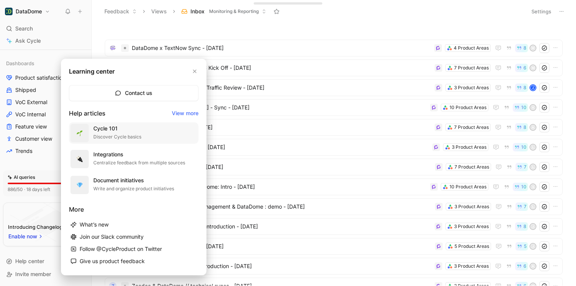 Image resolution: width=576 pixels, height=286 pixels. I want to click on div: Discover Cycle basics, so click(117, 137).